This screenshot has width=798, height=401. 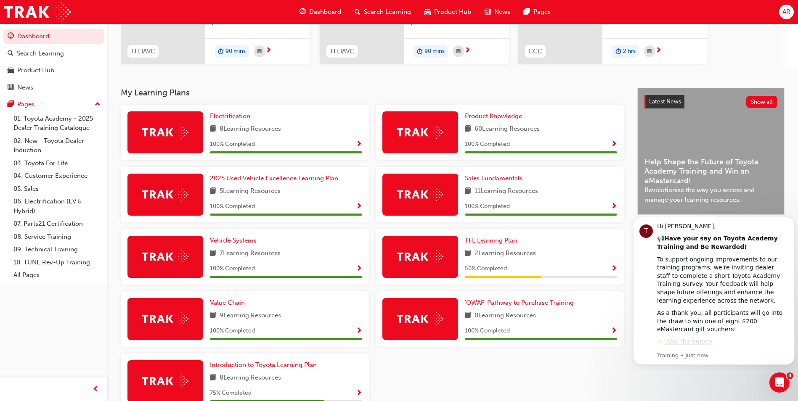 What do you see at coordinates (53, 70) in the screenshot?
I see `a: Product Hub` at bounding box center [53, 70].